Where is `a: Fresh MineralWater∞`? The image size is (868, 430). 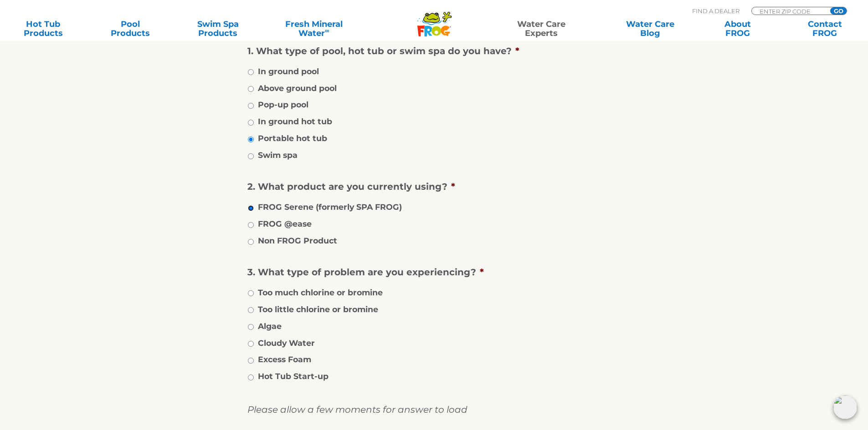
a: Fresh MineralWater∞ is located at coordinates (314, 28).